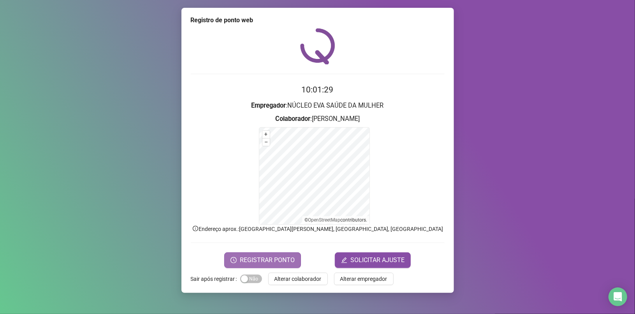 The height and width of the screenshot is (314, 635). What do you see at coordinates (234, 260) in the screenshot?
I see `span: clock-circle` at bounding box center [234, 260].